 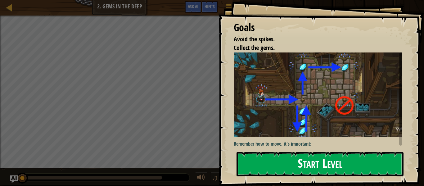 I want to click on p: Remember how to move, it's important:, so click(x=318, y=144).